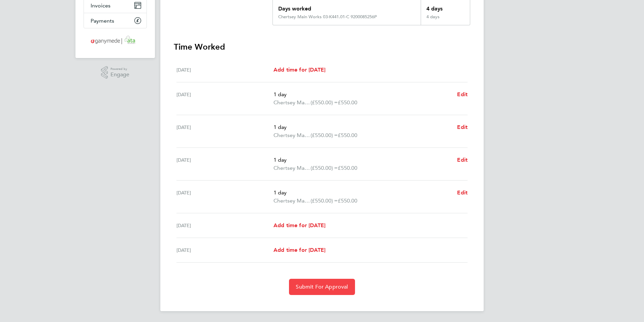 The image size is (644, 322). What do you see at coordinates (115, 41) in the screenshot?
I see `a: Go to home page` at bounding box center [115, 41].